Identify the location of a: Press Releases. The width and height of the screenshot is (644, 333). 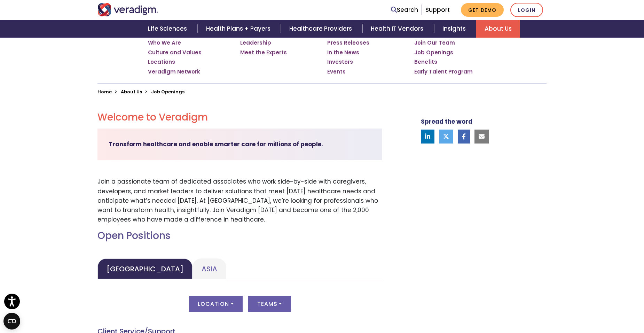
(348, 43).